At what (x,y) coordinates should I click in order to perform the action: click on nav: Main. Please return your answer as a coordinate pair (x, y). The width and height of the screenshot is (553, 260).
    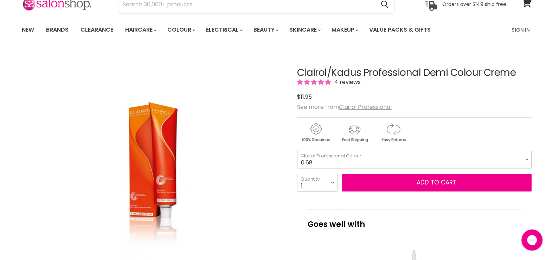
    Looking at the image, I should click on (276, 30).